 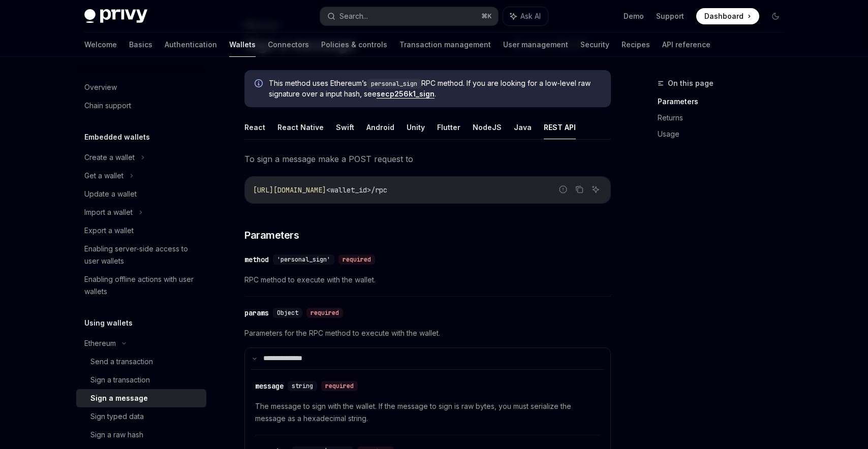 I want to click on a: Policies & controls, so click(x=354, y=45).